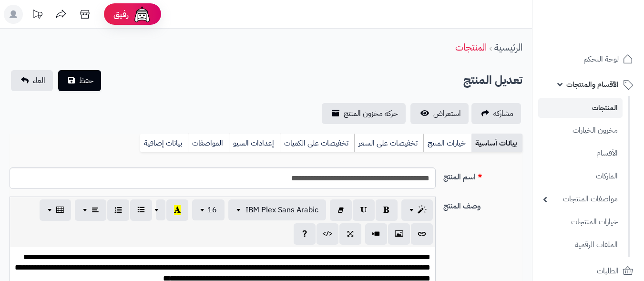 The height and width of the screenshot is (281, 644). Describe the element at coordinates (447, 143) in the screenshot. I see `a: خيارات المنتج` at that location.